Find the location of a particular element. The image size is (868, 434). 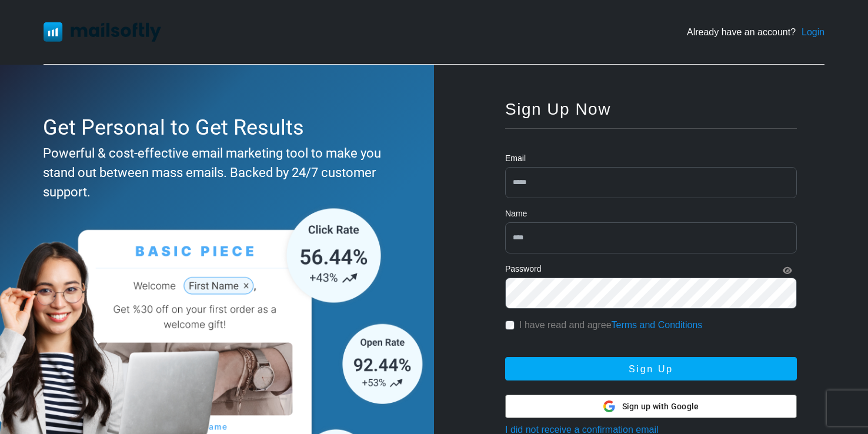

div: Get Personal to Get Results is located at coordinates (214, 127).